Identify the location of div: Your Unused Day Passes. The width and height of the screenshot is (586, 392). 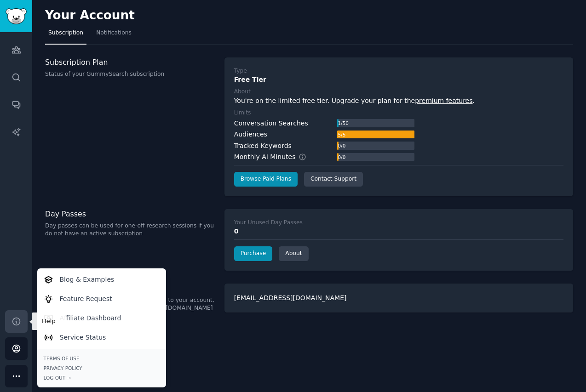
(268, 223).